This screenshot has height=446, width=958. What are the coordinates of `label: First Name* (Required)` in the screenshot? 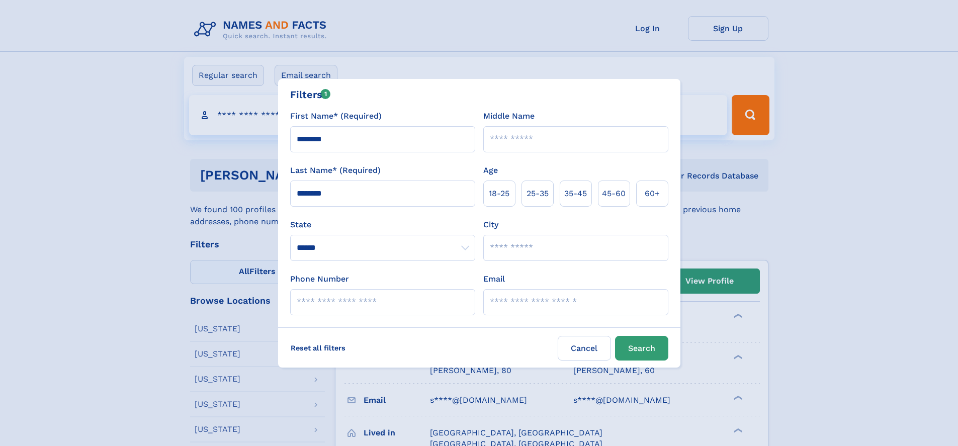 It's located at (336, 116).